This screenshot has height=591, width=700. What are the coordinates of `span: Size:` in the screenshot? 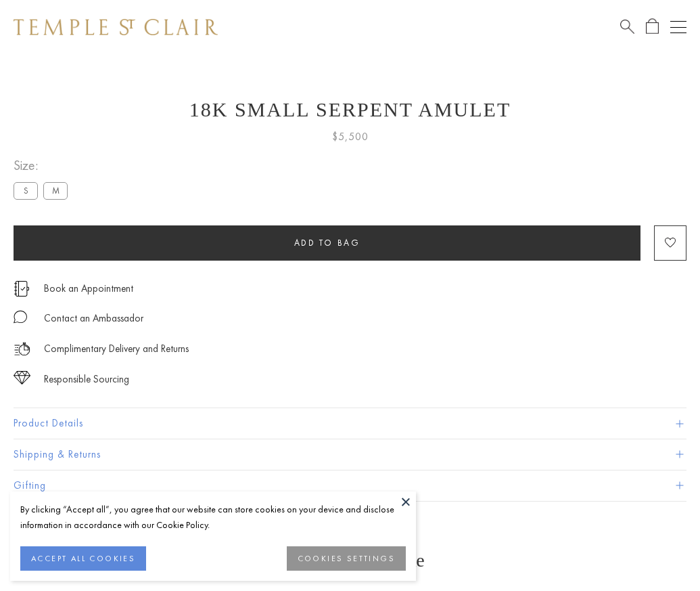 It's located at (43, 165).